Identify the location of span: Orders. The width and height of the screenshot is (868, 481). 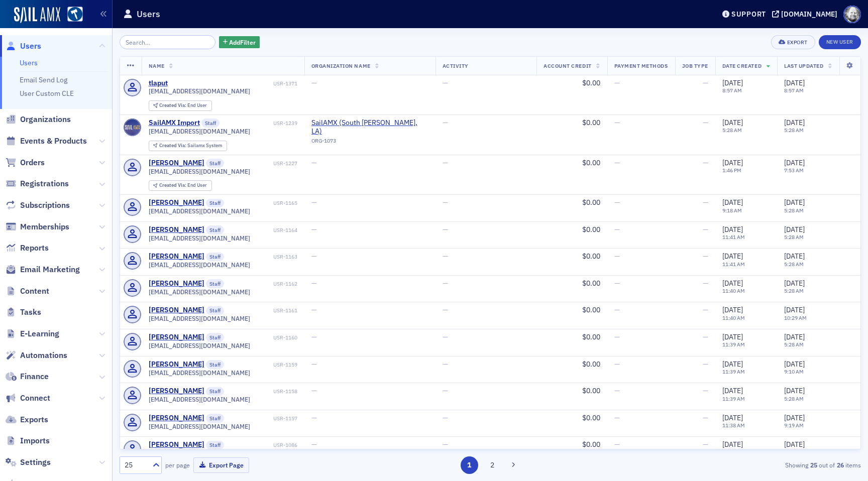
(32, 163).